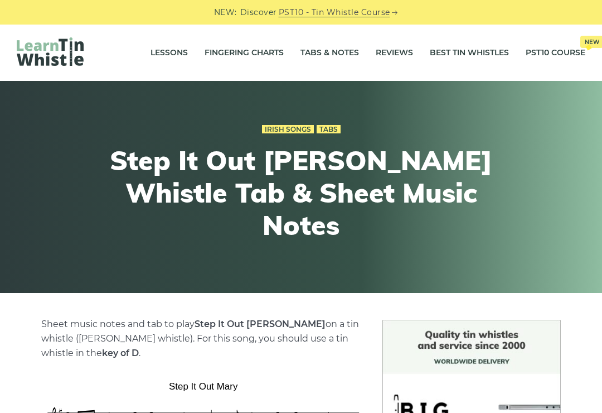 This screenshot has width=602, height=413. Describe the element at coordinates (329, 53) in the screenshot. I see `a: Tabs & Notes` at that location.